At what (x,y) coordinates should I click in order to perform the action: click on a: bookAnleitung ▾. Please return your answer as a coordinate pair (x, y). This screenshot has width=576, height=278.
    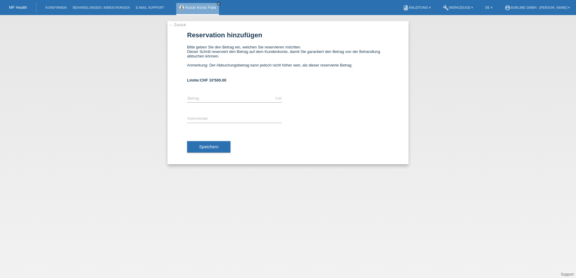
    Looking at the image, I should click on (416, 8).